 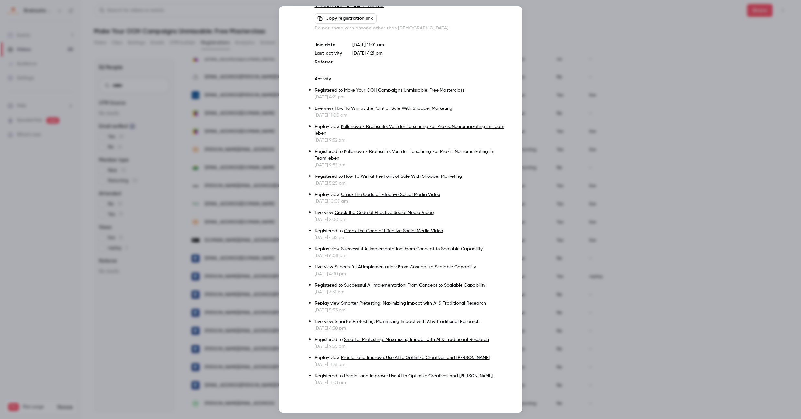 I want to click on p: Last activity, so click(x=328, y=53).